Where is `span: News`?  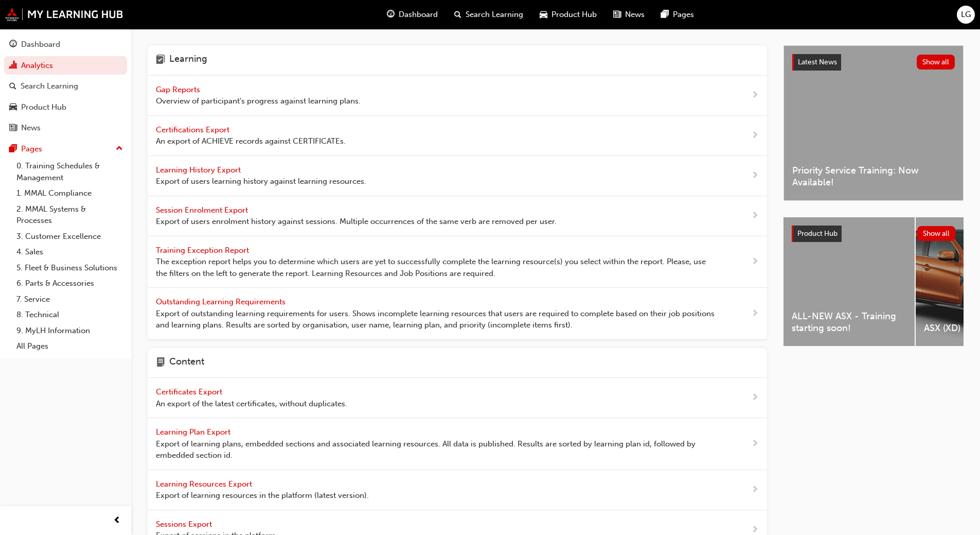
span: News is located at coordinates (635, 15).